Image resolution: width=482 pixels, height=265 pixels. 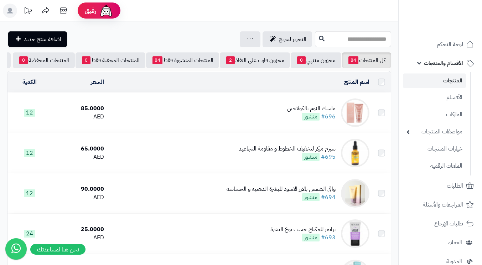 I want to click on a: #694, so click(x=328, y=197).